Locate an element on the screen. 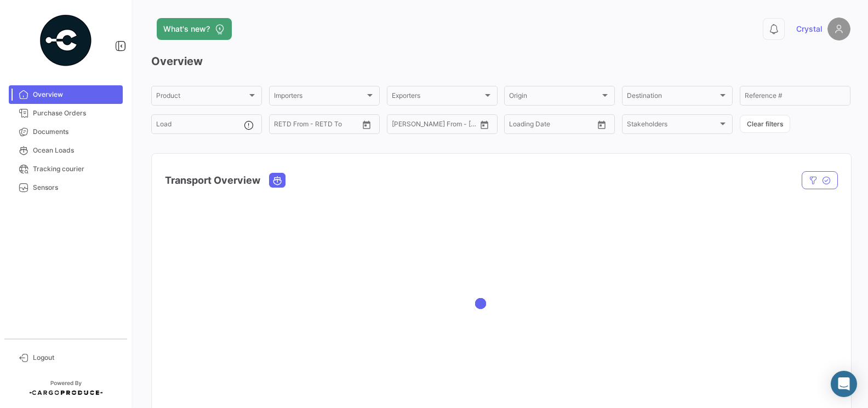 This screenshot has width=868, height=408. button: Clear filters is located at coordinates (765, 123).